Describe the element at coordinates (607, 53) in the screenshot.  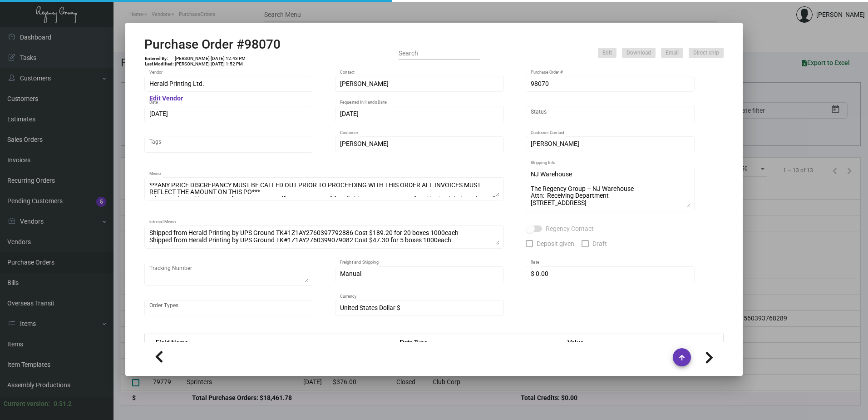
I see `span: Edit` at that location.